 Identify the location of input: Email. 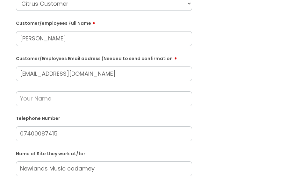
(104, 74).